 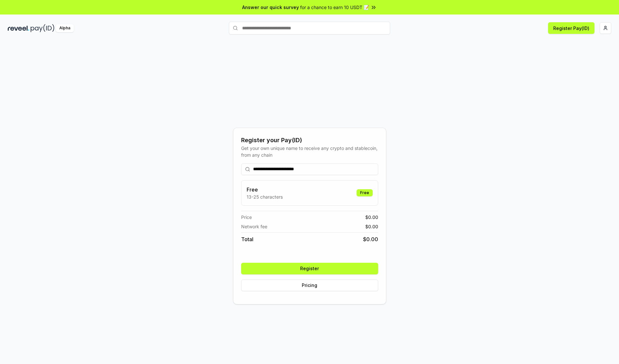 What do you see at coordinates (247, 239) in the screenshot?
I see `span: Total` at bounding box center [247, 239].